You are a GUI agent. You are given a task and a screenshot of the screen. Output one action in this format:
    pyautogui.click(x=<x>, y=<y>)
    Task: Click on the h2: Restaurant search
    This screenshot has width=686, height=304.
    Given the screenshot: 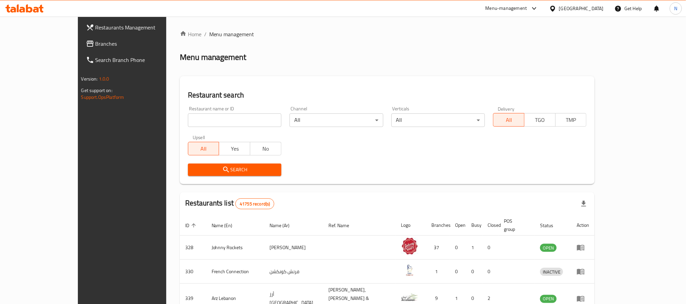 What is the action you would take?
    pyautogui.click(x=388, y=95)
    